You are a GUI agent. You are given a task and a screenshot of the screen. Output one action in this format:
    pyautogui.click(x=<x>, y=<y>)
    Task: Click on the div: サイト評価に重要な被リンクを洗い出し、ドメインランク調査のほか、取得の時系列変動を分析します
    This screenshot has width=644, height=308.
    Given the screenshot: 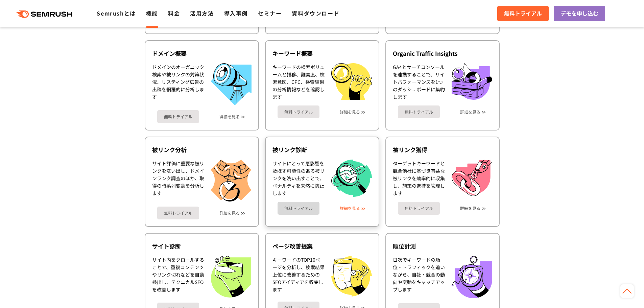 What is the action you would take?
    pyautogui.click(x=178, y=181)
    